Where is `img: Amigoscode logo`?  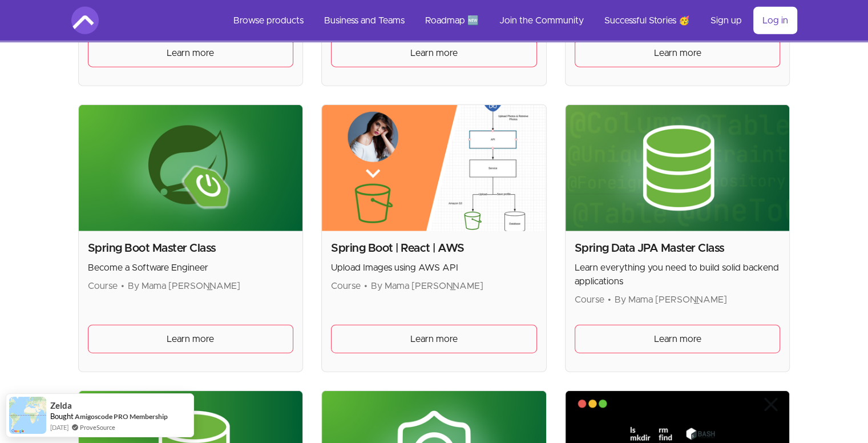
img: Amigoscode logo is located at coordinates (85, 20).